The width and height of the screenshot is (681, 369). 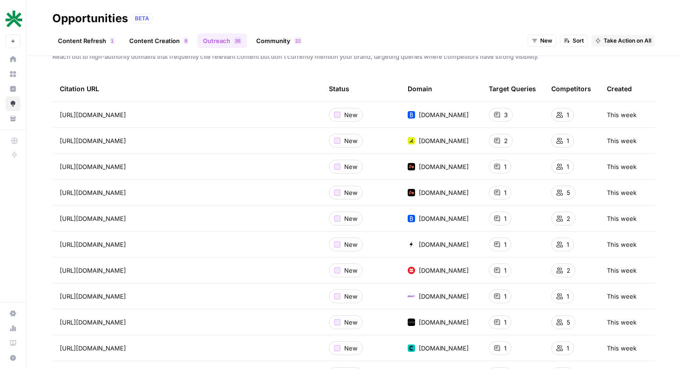 I want to click on img: 3wjwodtrn260z6slao2bm7edua07, so click(x=411, y=322).